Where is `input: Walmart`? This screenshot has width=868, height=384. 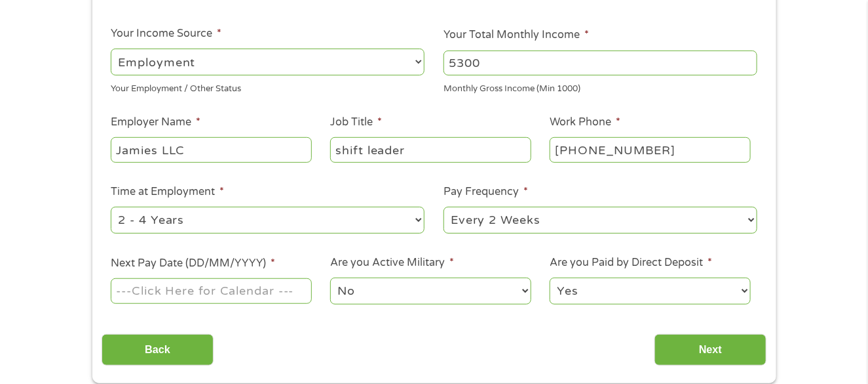 input: Walmart is located at coordinates (211, 150).